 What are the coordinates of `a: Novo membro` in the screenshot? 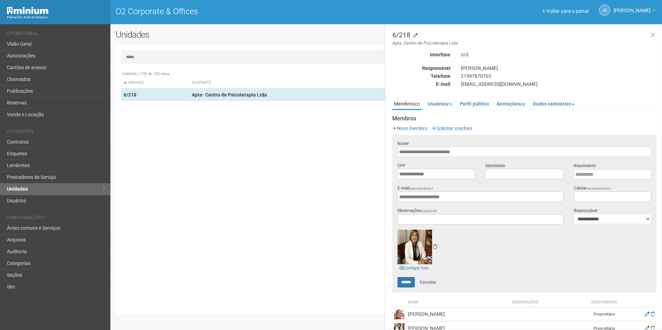 It's located at (409, 128).